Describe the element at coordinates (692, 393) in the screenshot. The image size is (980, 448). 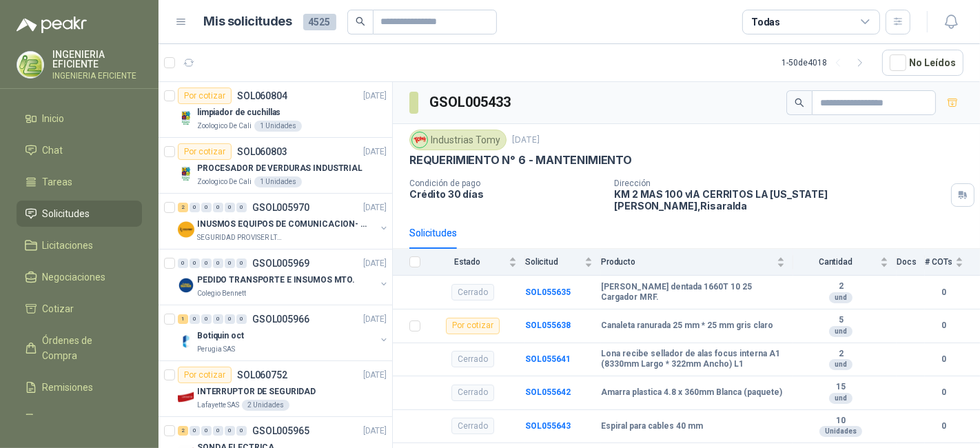
I see `b: Amarra plastica 4.8 x 360mm Blanca (paquete)` at that location.